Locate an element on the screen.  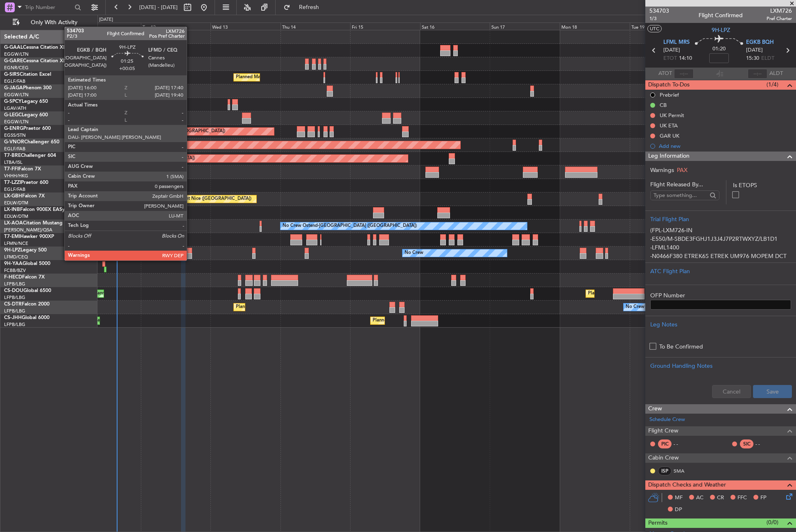
div: Tue 19 is located at coordinates (664, 26).